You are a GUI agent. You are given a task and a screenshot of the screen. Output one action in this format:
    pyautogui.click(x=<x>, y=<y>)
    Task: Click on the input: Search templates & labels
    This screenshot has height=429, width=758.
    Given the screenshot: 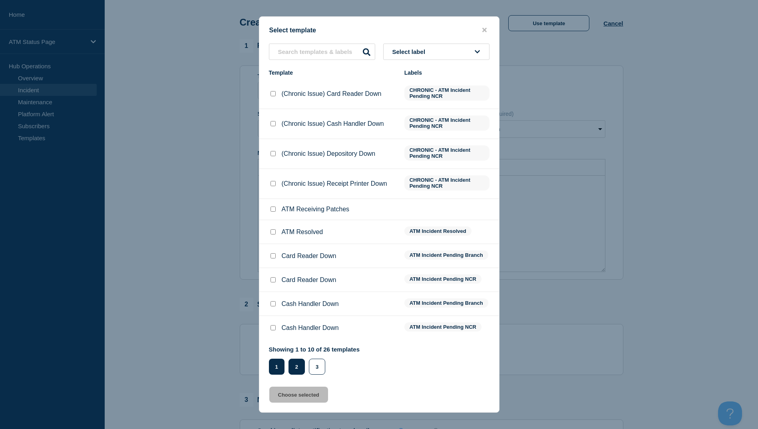 What is the action you would take?
    pyautogui.click(x=322, y=52)
    